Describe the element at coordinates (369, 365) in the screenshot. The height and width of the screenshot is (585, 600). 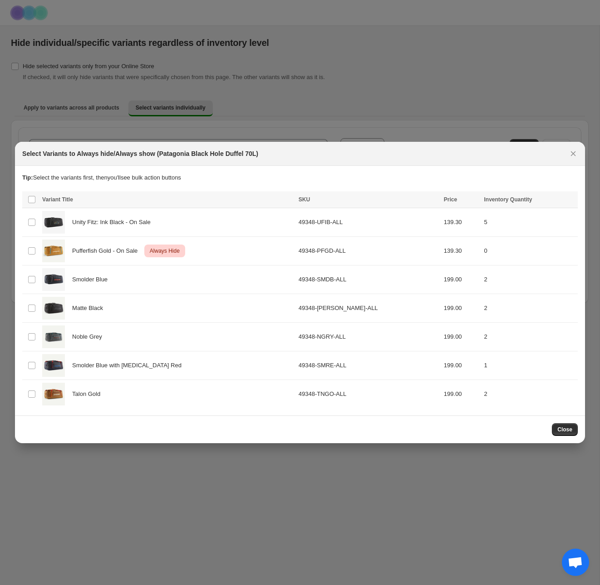
I see `td: 49348-SMRE-ALL` at that location.